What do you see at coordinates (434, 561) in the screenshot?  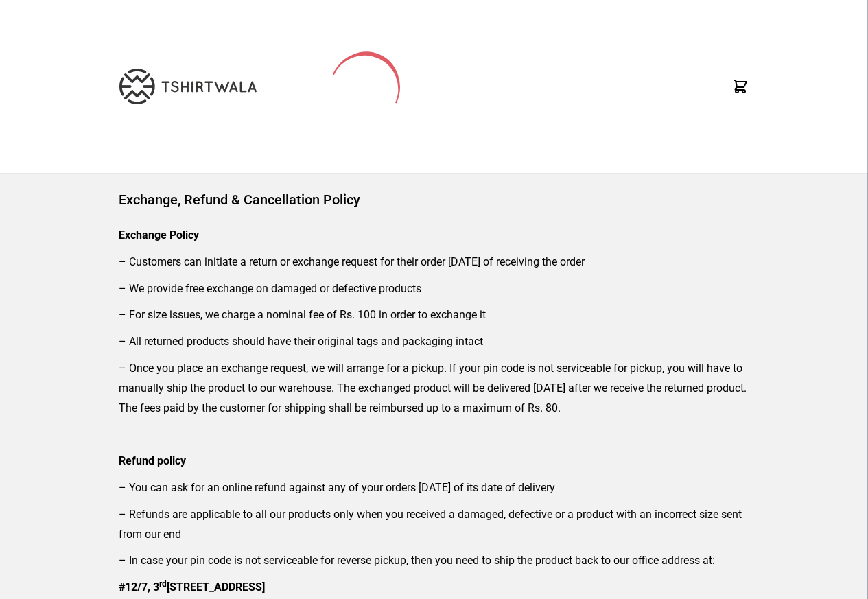 I see `p: – In case your pin code is not serviceable for reverse pickup, then you need to ship the product ...` at bounding box center [434, 561].